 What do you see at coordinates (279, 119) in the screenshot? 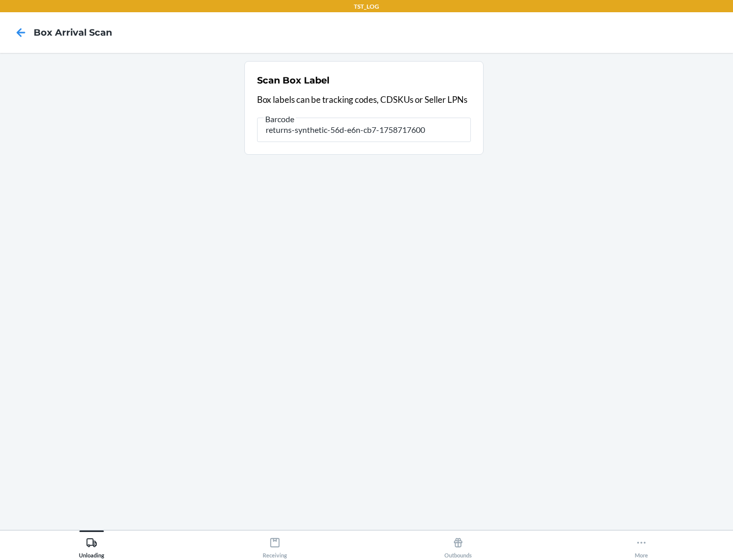
I see `span: Barcode` at bounding box center [279, 119].